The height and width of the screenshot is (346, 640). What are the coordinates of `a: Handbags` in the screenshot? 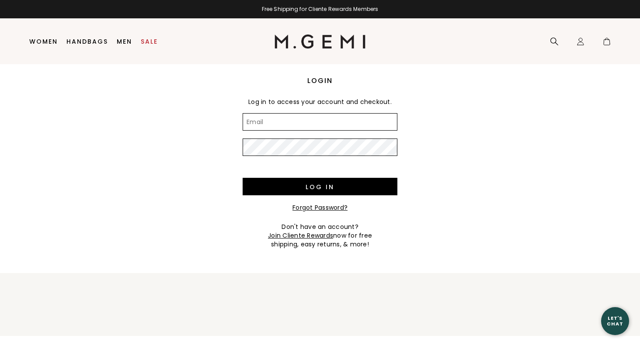 It's located at (87, 42).